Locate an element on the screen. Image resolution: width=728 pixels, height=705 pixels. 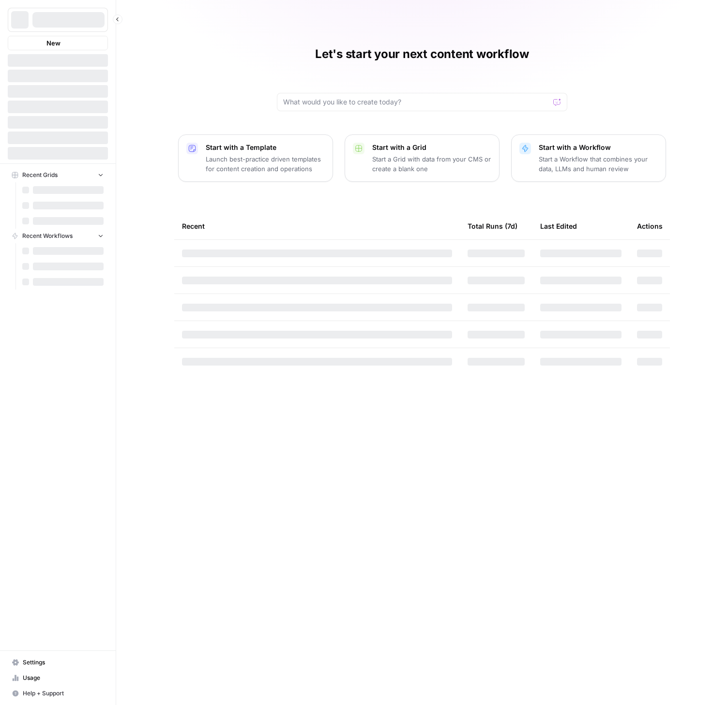
div: Total Runs (7d) is located at coordinates (492, 226).